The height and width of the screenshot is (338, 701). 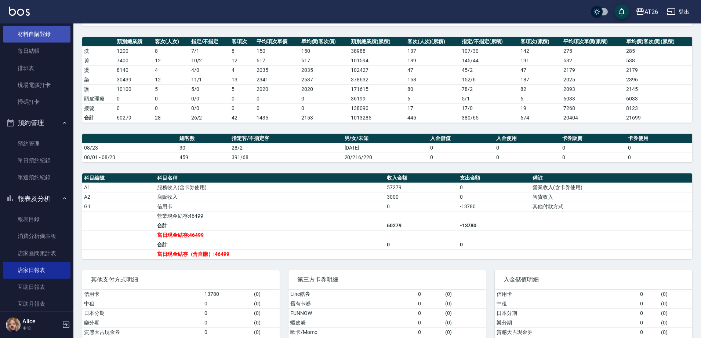 I want to click on td: 2396, so click(x=658, y=80).